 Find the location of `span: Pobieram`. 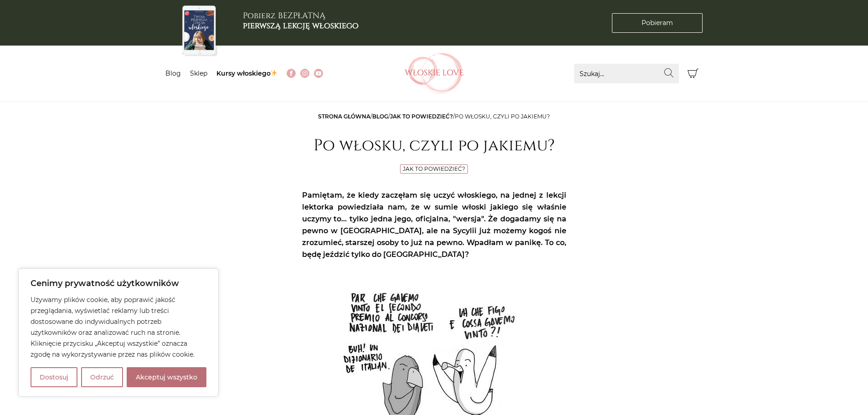

span: Pobieram is located at coordinates (657, 23).